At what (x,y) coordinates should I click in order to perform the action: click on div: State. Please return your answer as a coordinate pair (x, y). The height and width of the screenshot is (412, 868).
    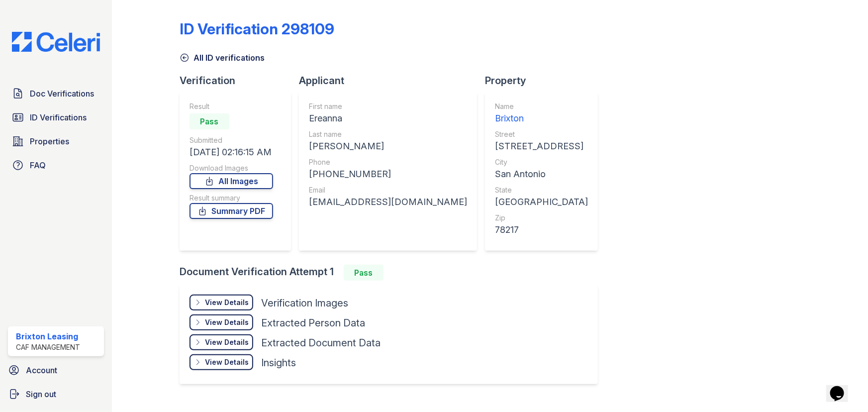
    Looking at the image, I should click on (541, 190).